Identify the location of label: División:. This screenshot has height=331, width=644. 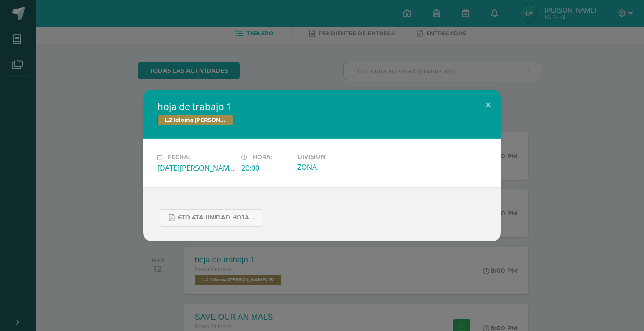
(336, 156).